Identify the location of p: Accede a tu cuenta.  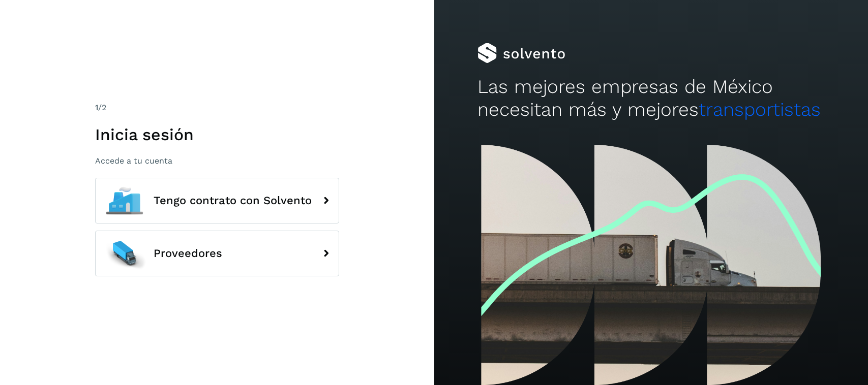
(217, 161).